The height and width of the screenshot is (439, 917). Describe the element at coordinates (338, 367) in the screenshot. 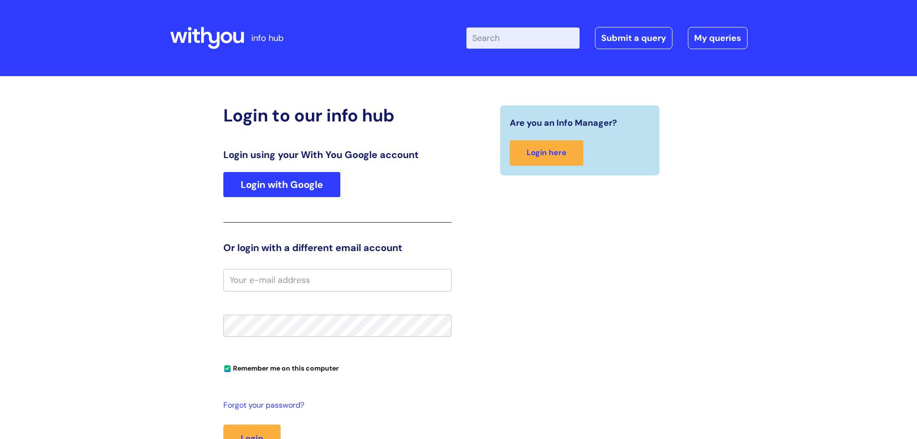

I see `div: You can uncheck this option if you're logging in from a shared device` at that location.